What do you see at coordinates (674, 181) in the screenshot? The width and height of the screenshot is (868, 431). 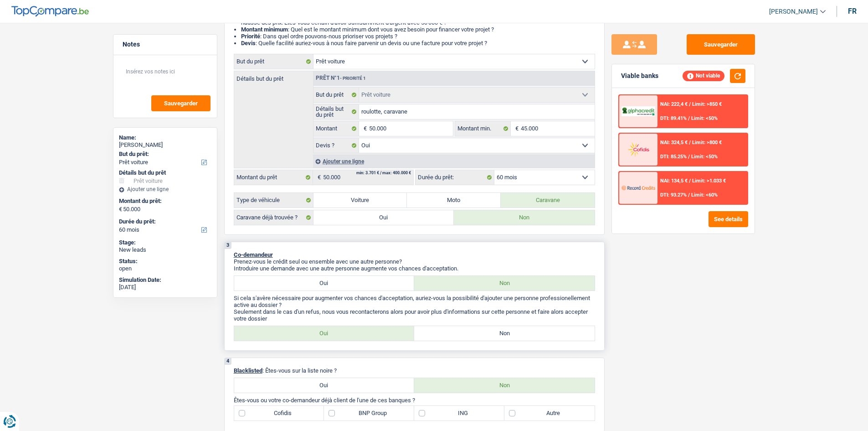 I see `span: NAI: 134,5 €` at bounding box center [674, 181].